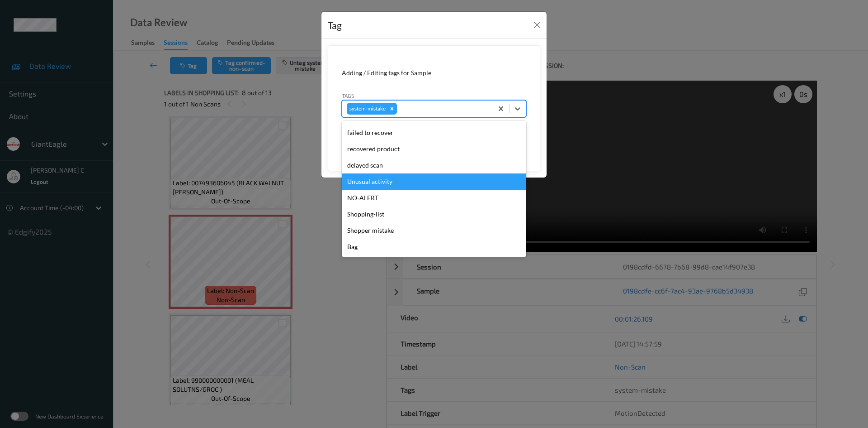 The height and width of the screenshot is (428, 868). What do you see at coordinates (434, 198) in the screenshot?
I see `div: NO-ALERT` at bounding box center [434, 198].